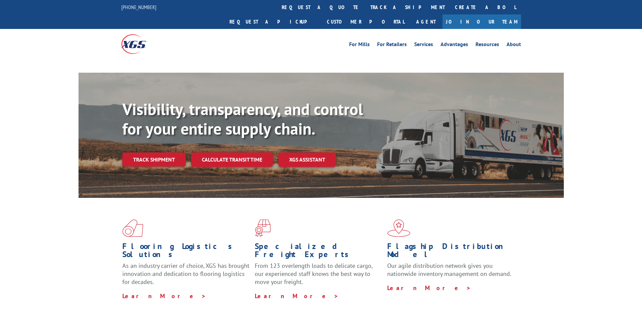 Image resolution: width=642 pixels, height=318 pixels. Describe the element at coordinates (133, 228) in the screenshot. I see `img: xgs-icon-total-supply-chain-intelligence-red` at that location.